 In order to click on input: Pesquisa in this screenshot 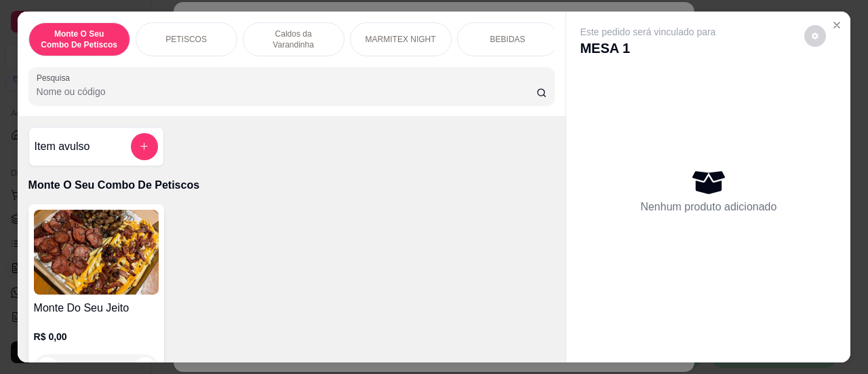, I will do `click(286, 91)`.